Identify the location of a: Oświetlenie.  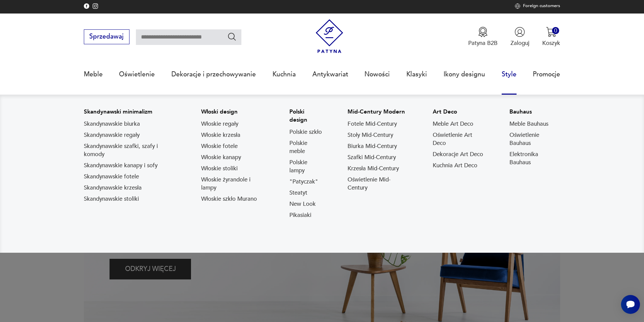
(137, 75).